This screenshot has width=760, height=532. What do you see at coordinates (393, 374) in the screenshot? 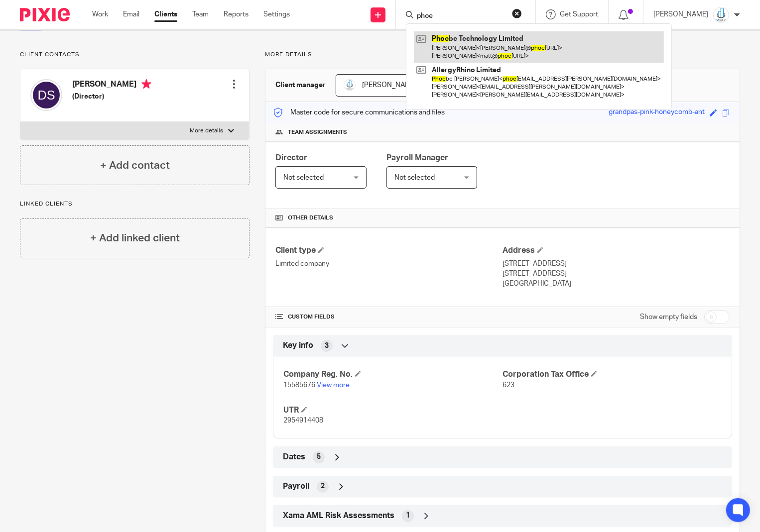
I see `h4: Company Reg. No.` at bounding box center [393, 374].